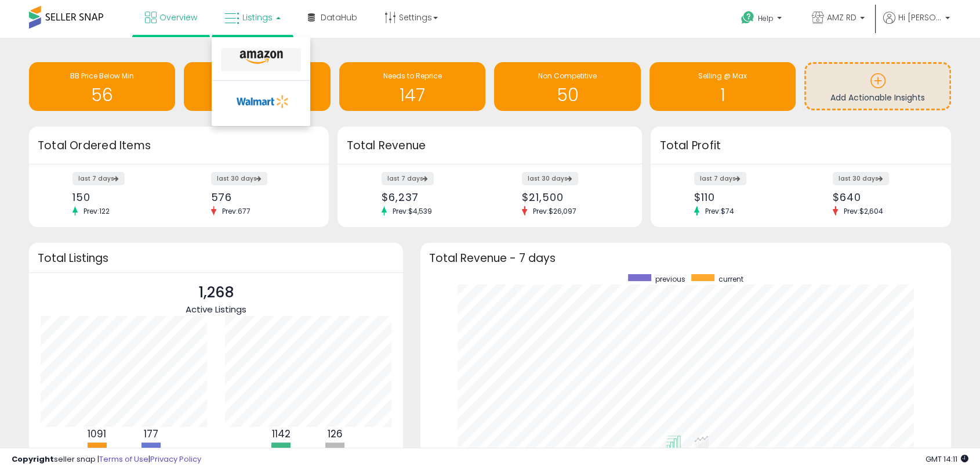  What do you see at coordinates (490, 146) in the screenshot?
I see `h3: Total Revenue` at bounding box center [490, 146].